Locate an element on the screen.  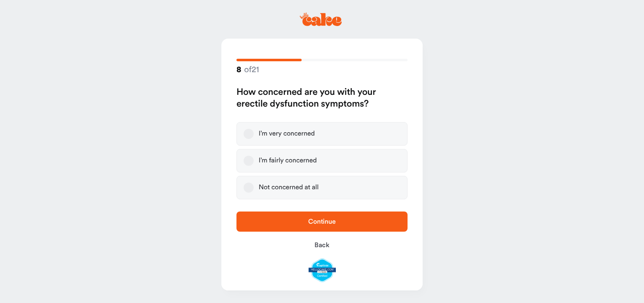
span: Back is located at coordinates (322, 245).